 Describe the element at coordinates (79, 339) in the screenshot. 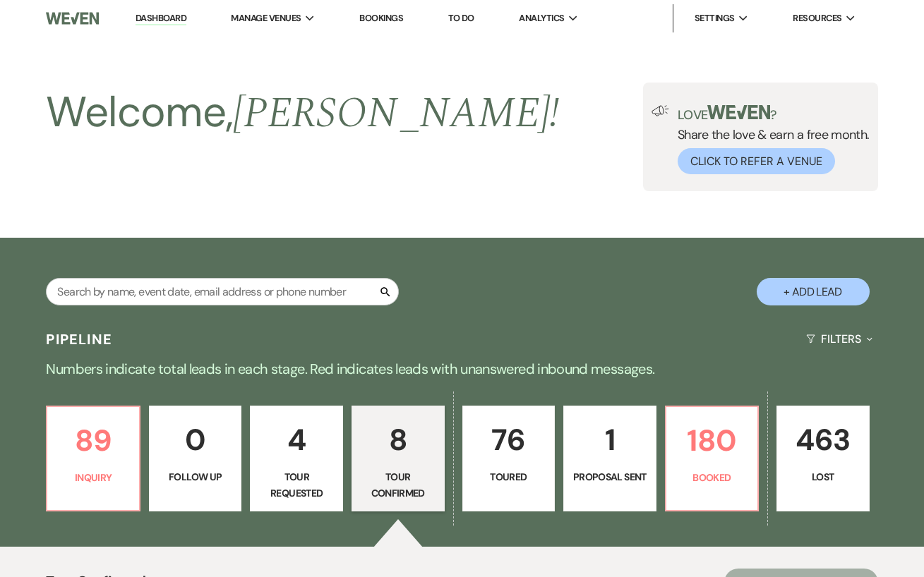

I see `h3: Pipeline` at that location.